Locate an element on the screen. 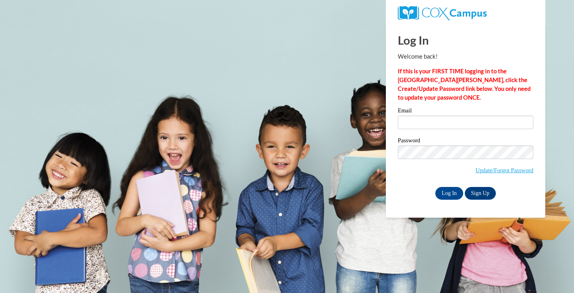 The width and height of the screenshot is (574, 293). h1: Log In is located at coordinates (465, 40).